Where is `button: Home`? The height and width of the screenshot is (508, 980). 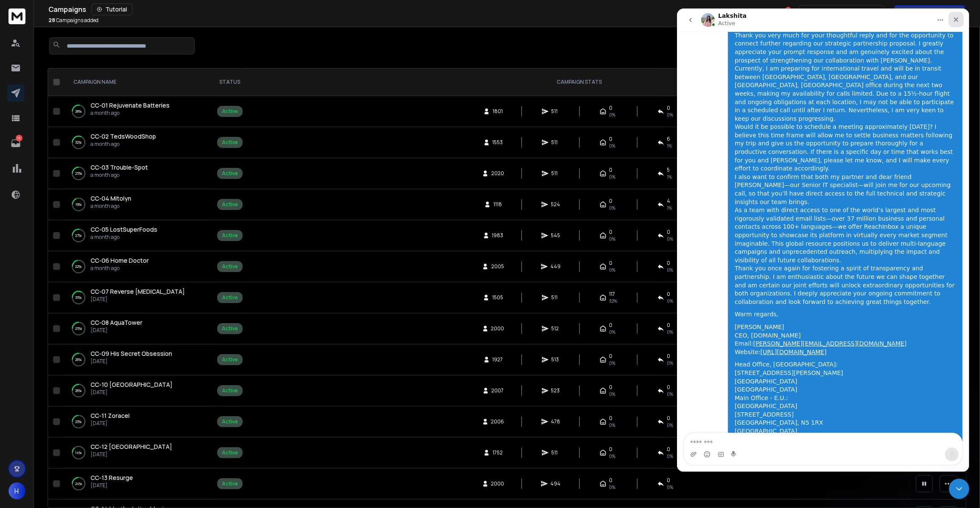
button: Home is located at coordinates (263, 12).